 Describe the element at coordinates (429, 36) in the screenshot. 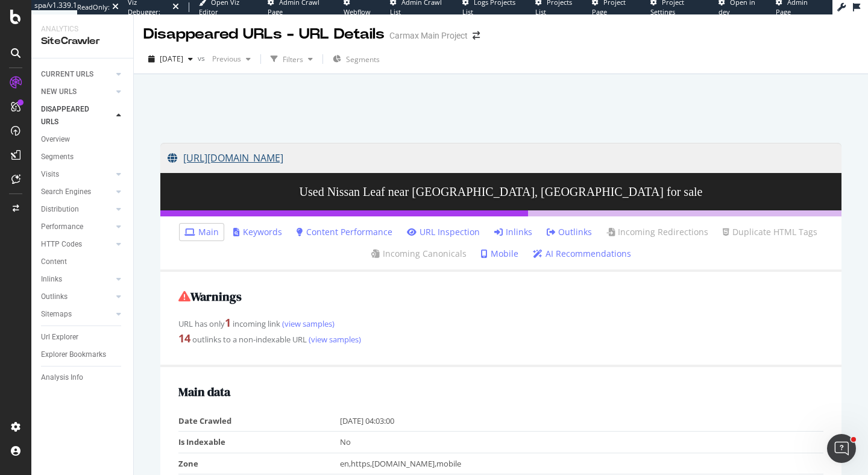

I see `div: Carmax Main Project` at that location.